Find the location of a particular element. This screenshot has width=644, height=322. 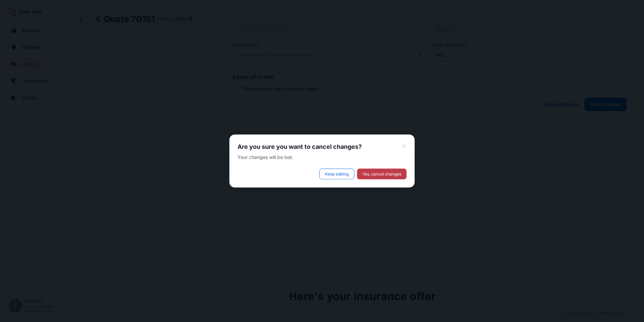

span: Your changes will be lost. is located at coordinates (266, 157).